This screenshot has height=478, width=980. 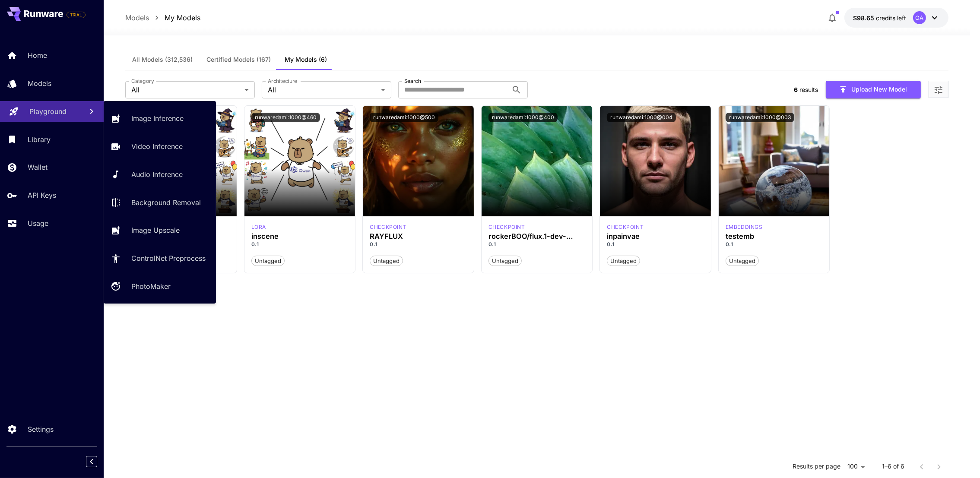 What do you see at coordinates (537, 236) in the screenshot?
I see `div: rockerBOO/flux.1-dev-SRPO` at bounding box center [537, 236].